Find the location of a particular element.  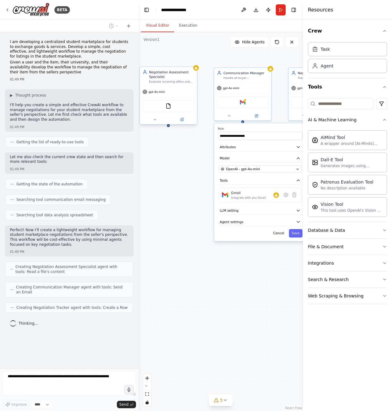

div: Database & Data is located at coordinates (327, 230).